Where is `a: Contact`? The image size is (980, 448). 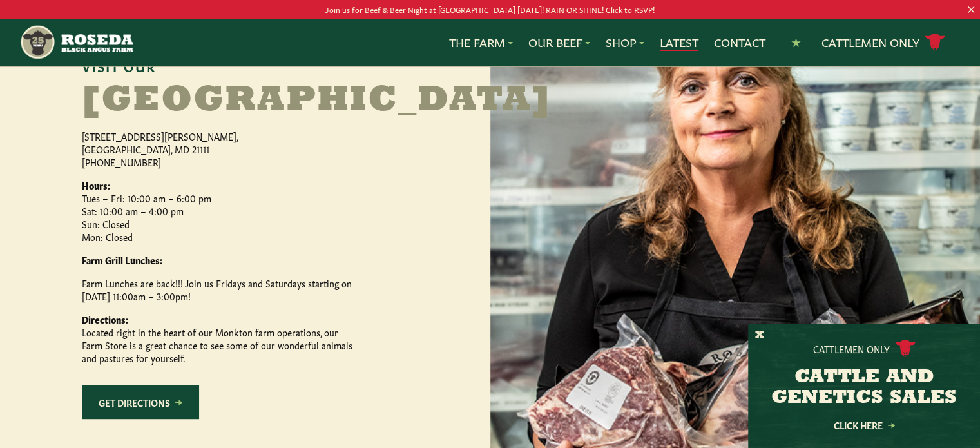
a: Contact is located at coordinates (740, 42).